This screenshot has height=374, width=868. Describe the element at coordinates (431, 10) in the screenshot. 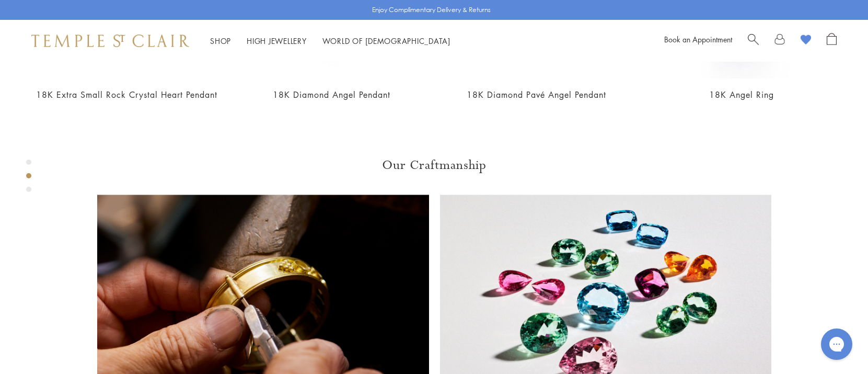

I see `p: Enjoy Complimentary Delivery & Returns` at that location.